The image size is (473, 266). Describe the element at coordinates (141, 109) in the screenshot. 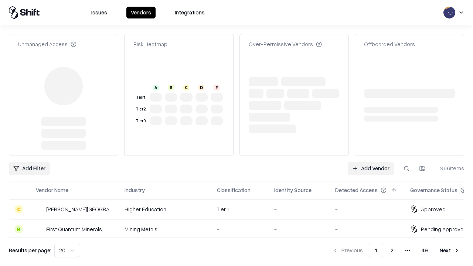

I see `div: Tier 2` at that location.